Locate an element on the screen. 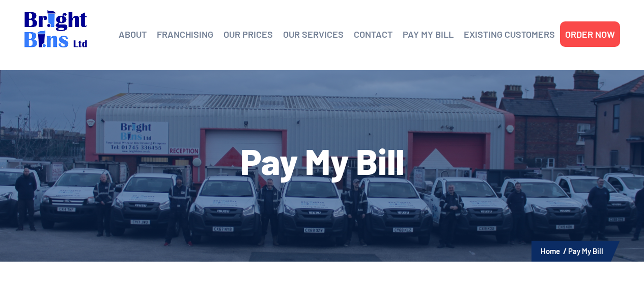 This screenshot has width=644, height=281. a: OUR PRICES is located at coordinates (248, 34).